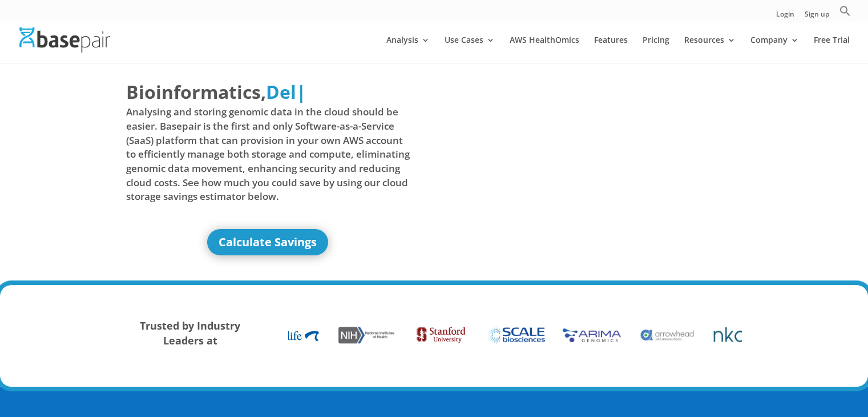 The height and width of the screenshot is (417, 868). I want to click on svg: Search, so click(845, 11).